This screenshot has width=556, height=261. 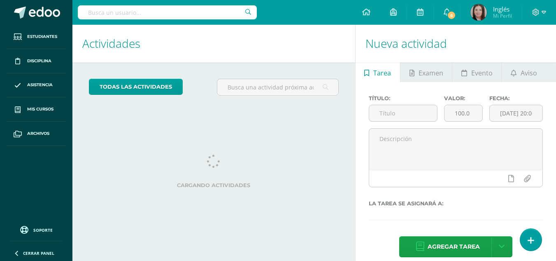 What do you see at coordinates (278, 87) in the screenshot?
I see `input: Busca una actividad próxima aquí...` at bounding box center [278, 87].